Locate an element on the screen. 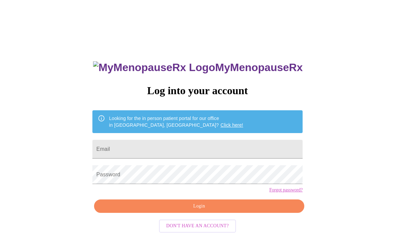  a: Forgot password? is located at coordinates (286, 190).